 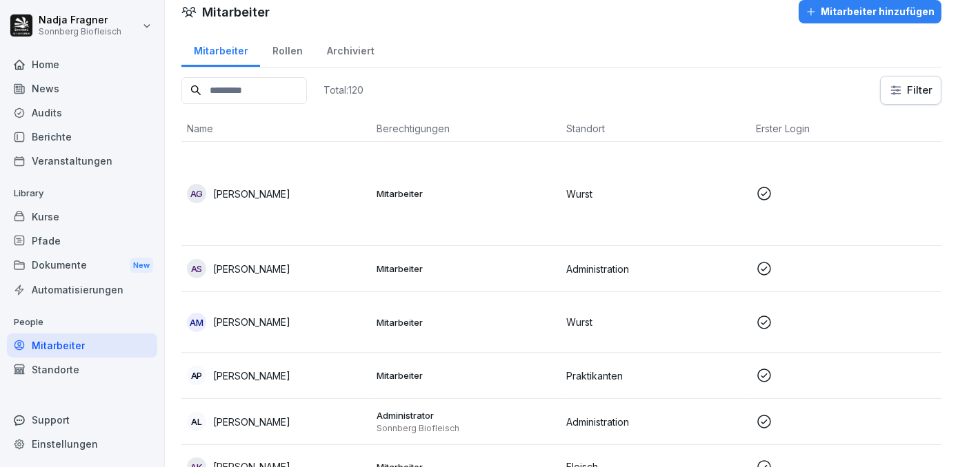 What do you see at coordinates (82, 265) in the screenshot?
I see `div: Dokumente` at bounding box center [82, 265].